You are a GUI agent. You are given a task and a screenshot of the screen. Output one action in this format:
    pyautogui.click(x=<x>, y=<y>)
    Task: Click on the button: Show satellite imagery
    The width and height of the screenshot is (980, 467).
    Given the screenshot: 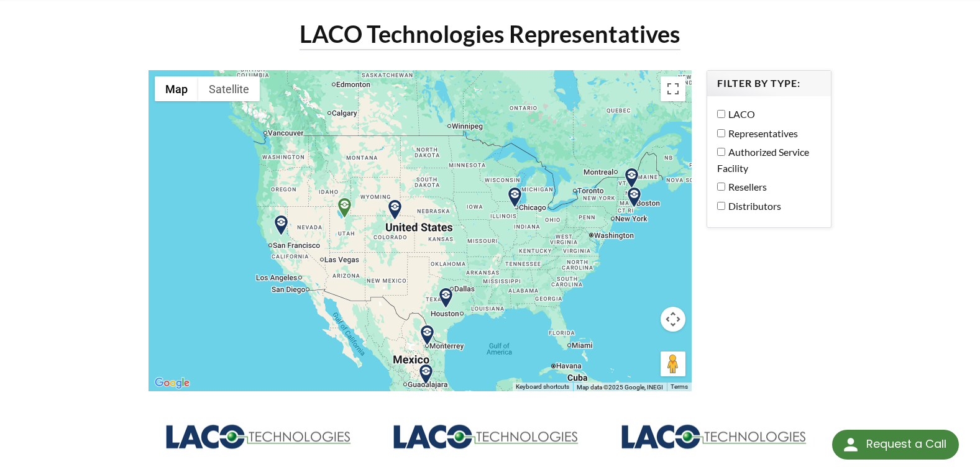 What is the action you would take?
    pyautogui.click(x=229, y=89)
    